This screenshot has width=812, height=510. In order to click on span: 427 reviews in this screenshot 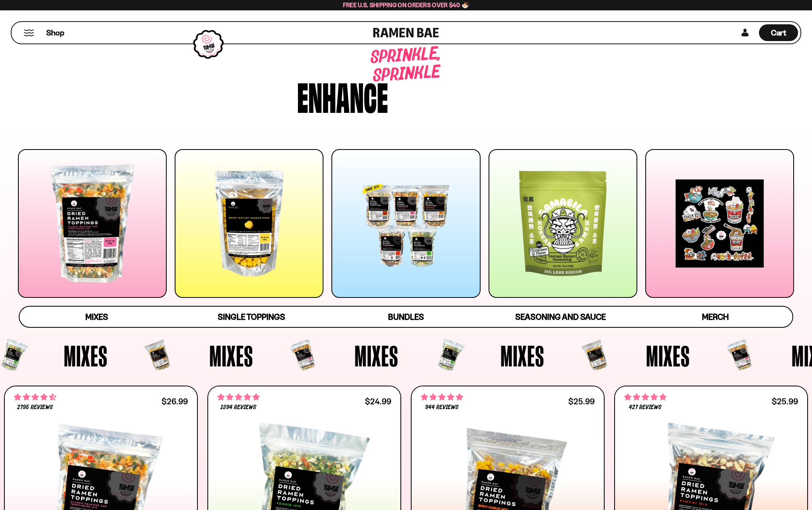, I will do `click(646, 408)`.